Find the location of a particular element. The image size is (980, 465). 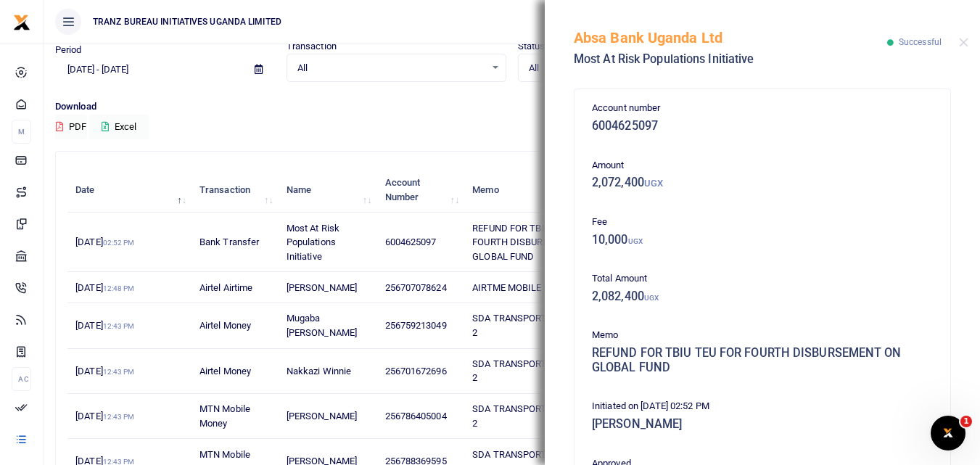

span: 256707078624 is located at coordinates (416, 287).